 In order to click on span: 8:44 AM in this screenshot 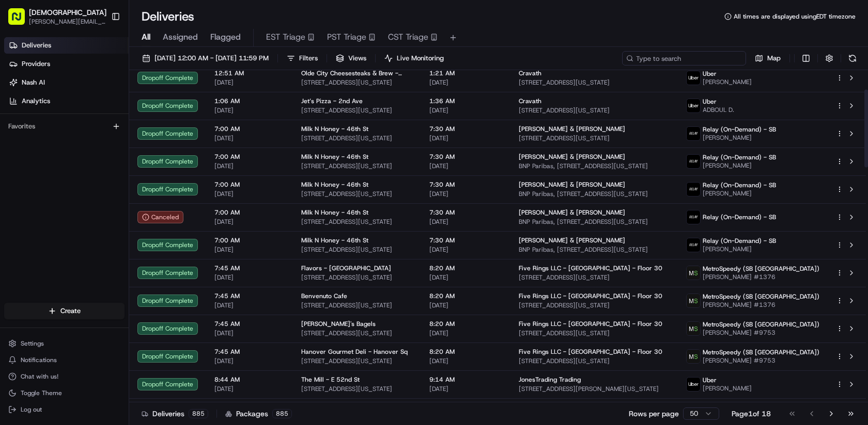, I will do `click(250, 380)`.